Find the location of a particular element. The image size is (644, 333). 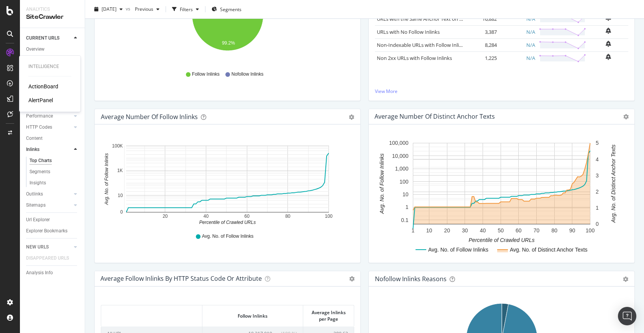

div: Inlinks is located at coordinates (33, 149).